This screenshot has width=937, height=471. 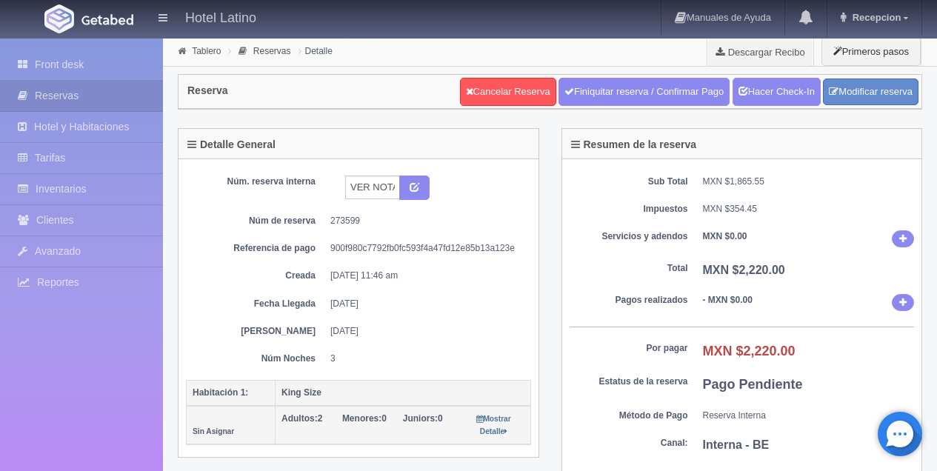 I want to click on a: Hacer Check-In, so click(x=776, y=92).